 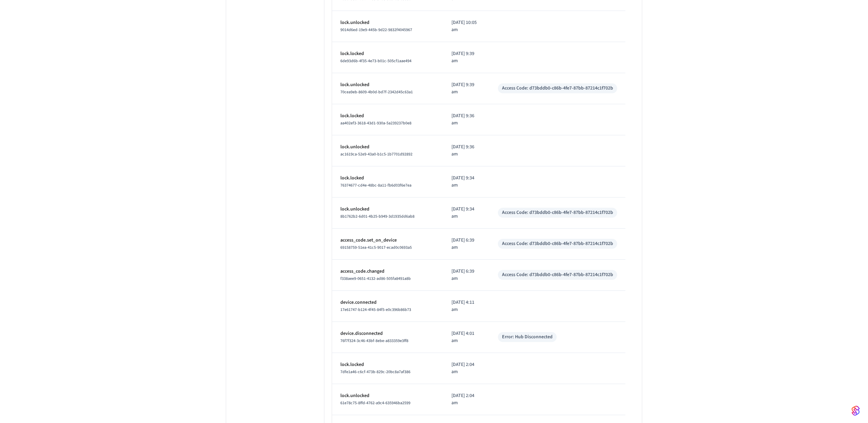 What do you see at coordinates (375, 403) in the screenshot?
I see `span: 61e78c75-8ffd-4762-a9c4-635946ba2599` at bounding box center [375, 403].